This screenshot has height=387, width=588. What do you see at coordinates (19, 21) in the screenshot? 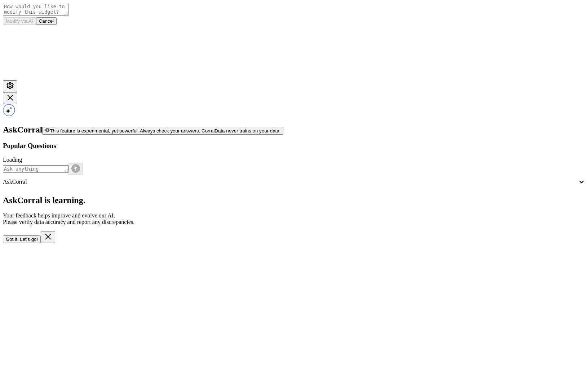
I see `button: Modify via AI` at bounding box center [19, 21].